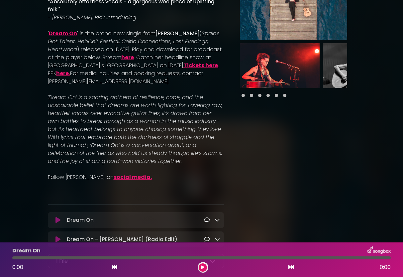 This screenshot has width=403, height=277. What do you see at coordinates (63, 33) in the screenshot?
I see `a: Dream On` at bounding box center [63, 33].